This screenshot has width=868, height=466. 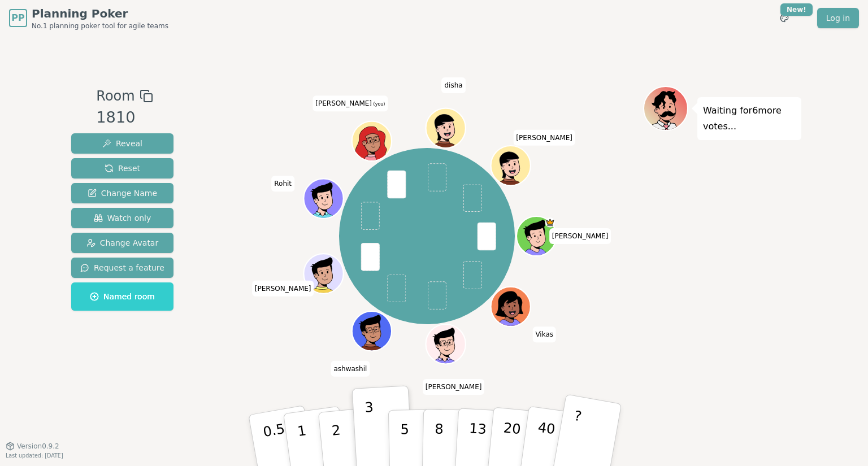 I want to click on span: Reveal, so click(x=122, y=143).